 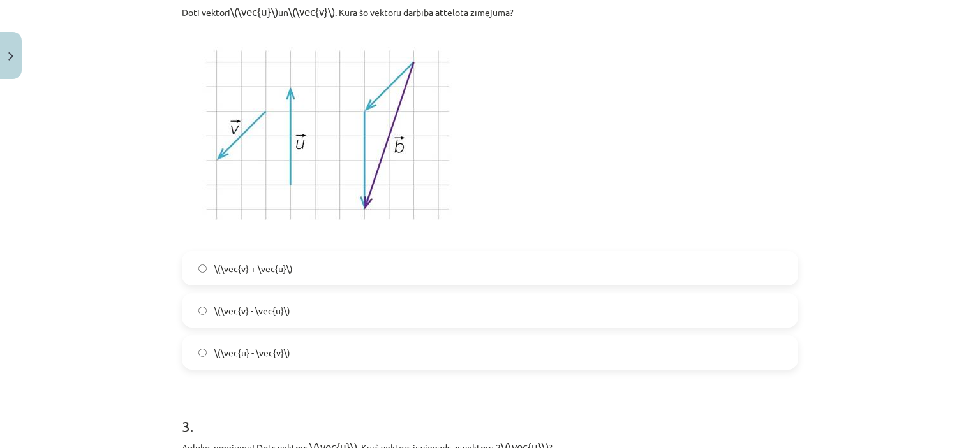 What do you see at coordinates (490, 11) in the screenshot?
I see `p: Doti vektori un . Kura šo vektoru darbība attēlota zīmējumā?` at bounding box center [490, 11].